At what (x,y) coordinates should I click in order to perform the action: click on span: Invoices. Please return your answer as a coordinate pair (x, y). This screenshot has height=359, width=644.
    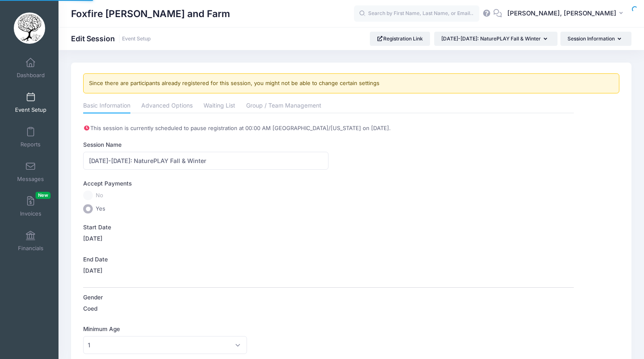
    Looking at the image, I should click on (30, 214).